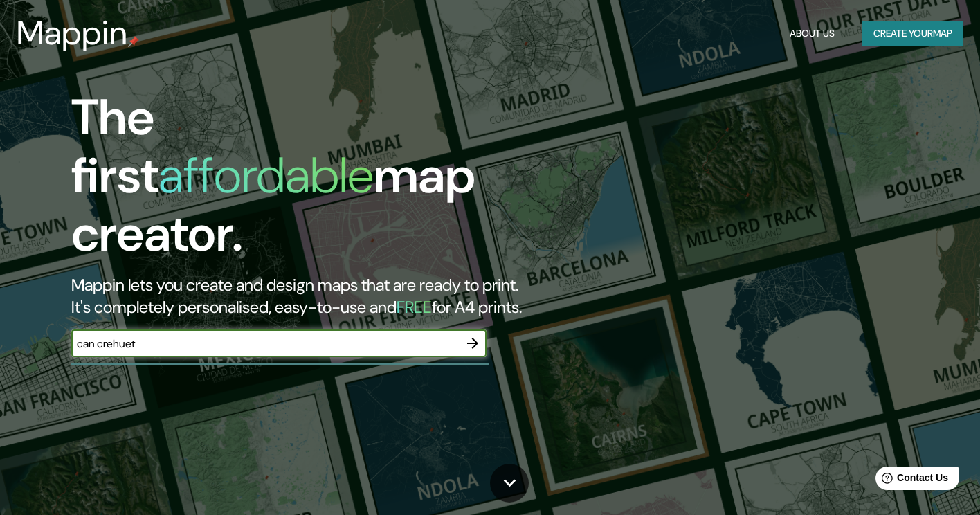 The image size is (980, 515). I want to click on button: About Us, so click(812, 33).